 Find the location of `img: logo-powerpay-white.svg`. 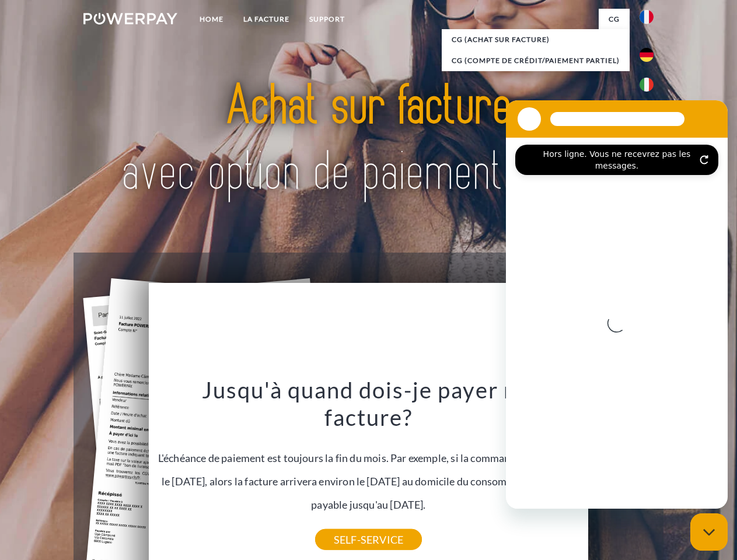

img: logo-powerpay-white.svg is located at coordinates (130, 18).